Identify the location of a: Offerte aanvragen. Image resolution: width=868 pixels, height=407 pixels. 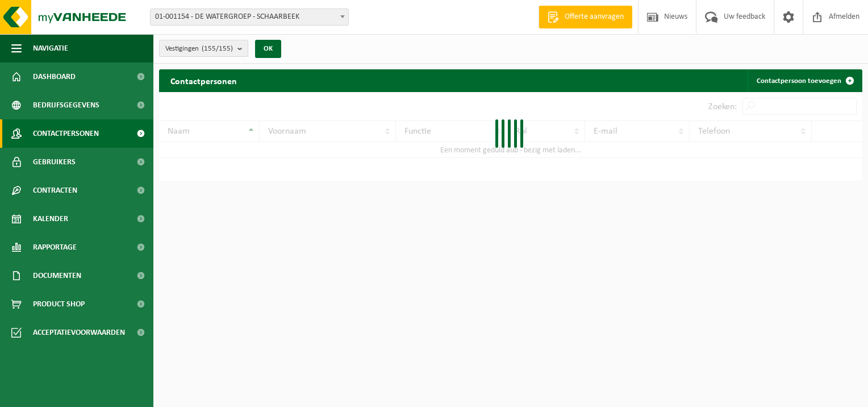
(585, 17).